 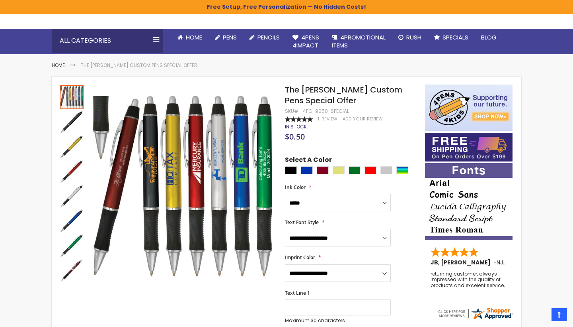 I want to click on span: Pens, so click(x=230, y=37).